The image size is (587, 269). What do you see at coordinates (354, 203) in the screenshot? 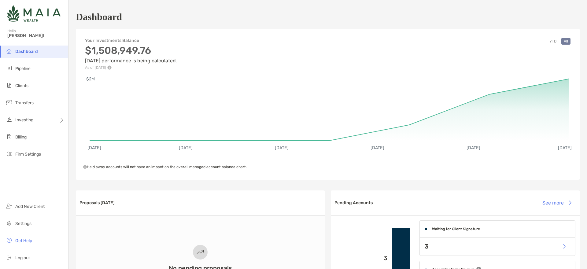
I see `h3: Pending Accounts` at bounding box center [354, 203].